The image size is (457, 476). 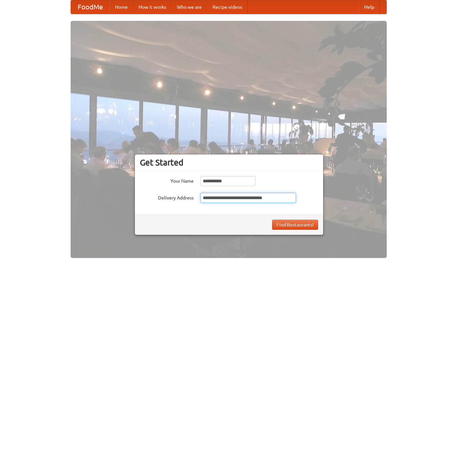 I want to click on a: How it works, so click(x=152, y=7).